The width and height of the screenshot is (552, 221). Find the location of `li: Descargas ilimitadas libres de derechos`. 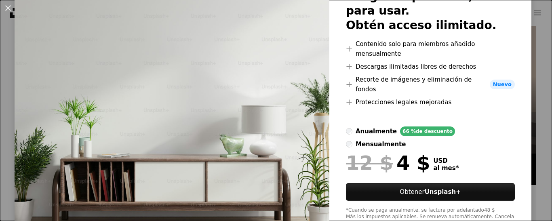

li: Descargas ilimitadas libres de derechos is located at coordinates (430, 67).